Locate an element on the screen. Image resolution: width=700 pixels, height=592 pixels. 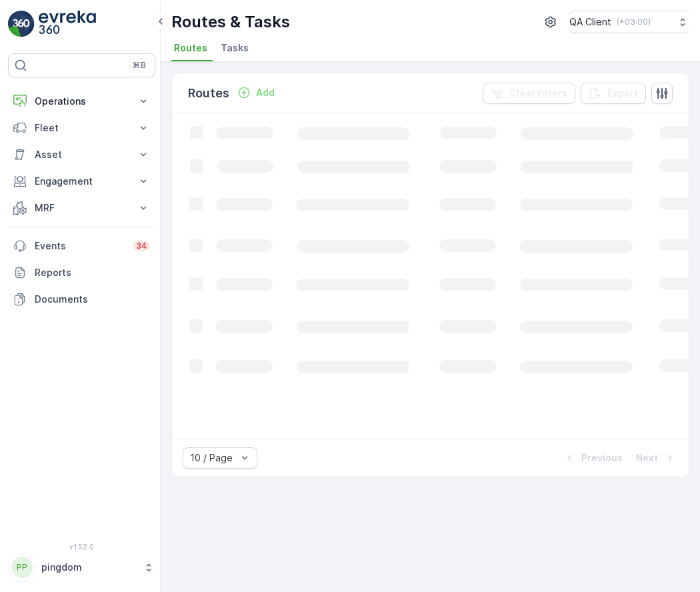
p: Previous is located at coordinates (601, 458).